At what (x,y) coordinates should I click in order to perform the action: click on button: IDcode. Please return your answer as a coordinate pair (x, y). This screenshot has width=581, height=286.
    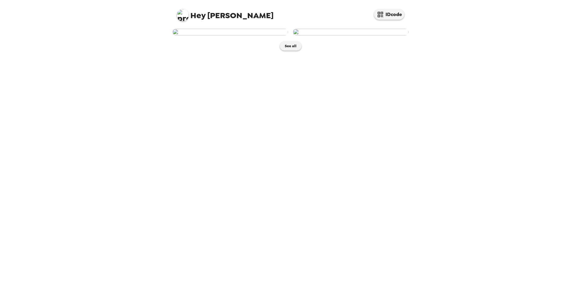
    Looking at the image, I should click on (389, 14).